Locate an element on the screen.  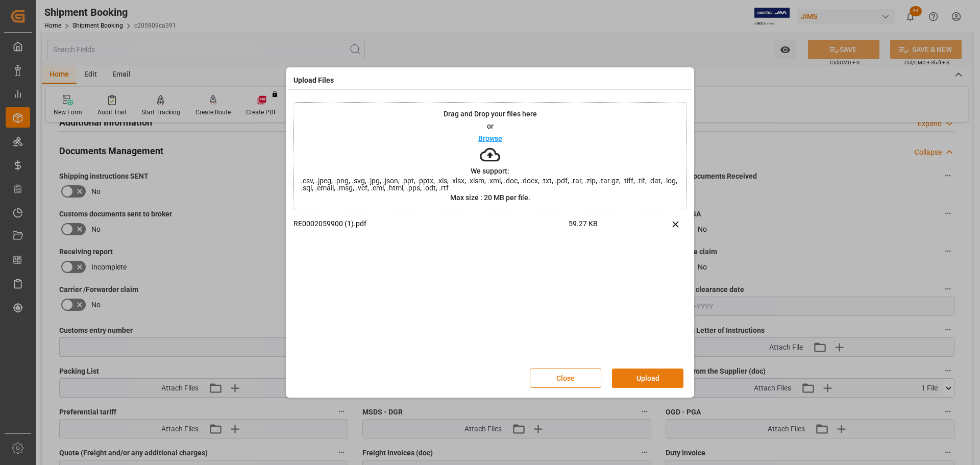
h4: Upload Files is located at coordinates (313, 80).